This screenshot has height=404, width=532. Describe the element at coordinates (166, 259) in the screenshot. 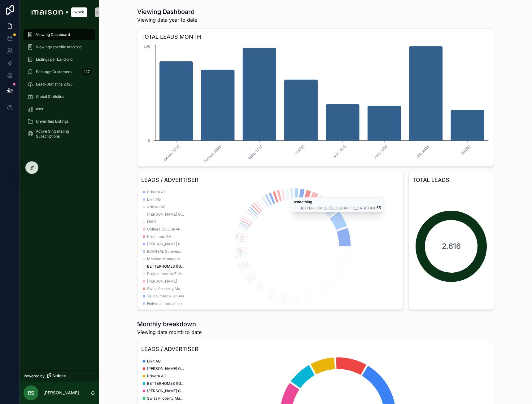

I see `span: Mobimo Management AG` at that location.